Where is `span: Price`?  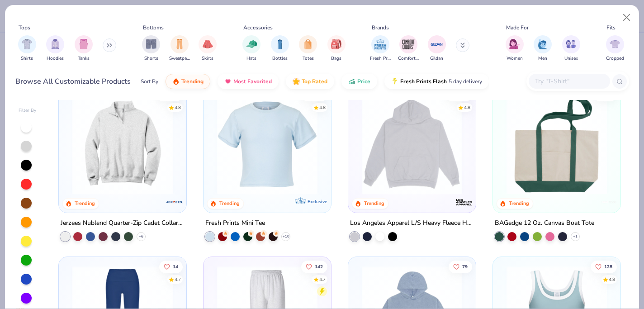
span: Price is located at coordinates (364, 81).